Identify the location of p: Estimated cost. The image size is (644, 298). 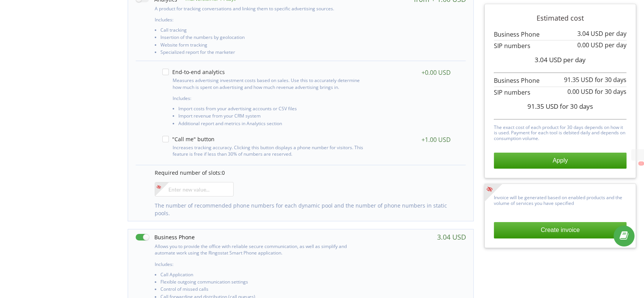
(560, 18).